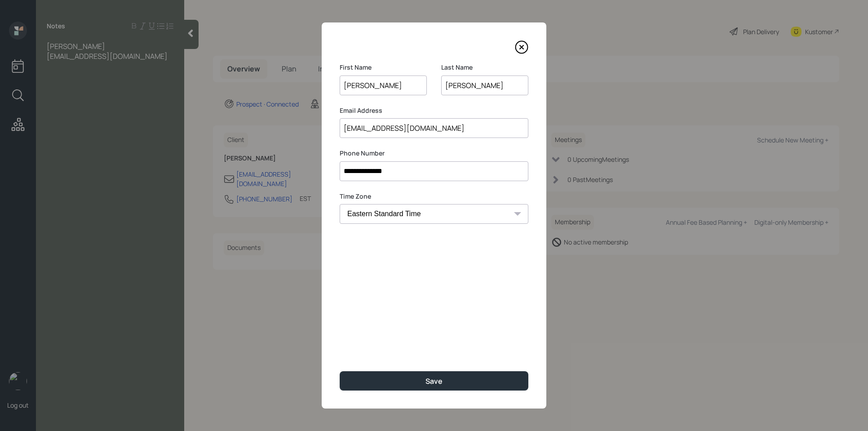  I want to click on div: Save, so click(434, 382).